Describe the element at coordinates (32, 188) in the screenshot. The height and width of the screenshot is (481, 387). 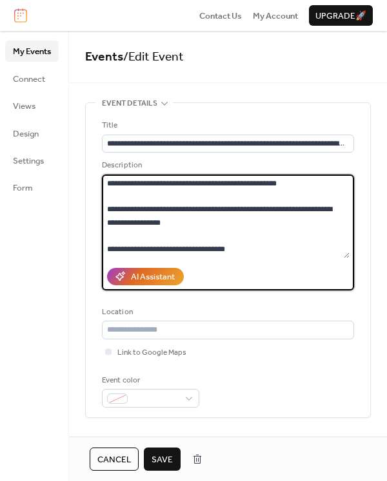
I see `a: Form` at that location.